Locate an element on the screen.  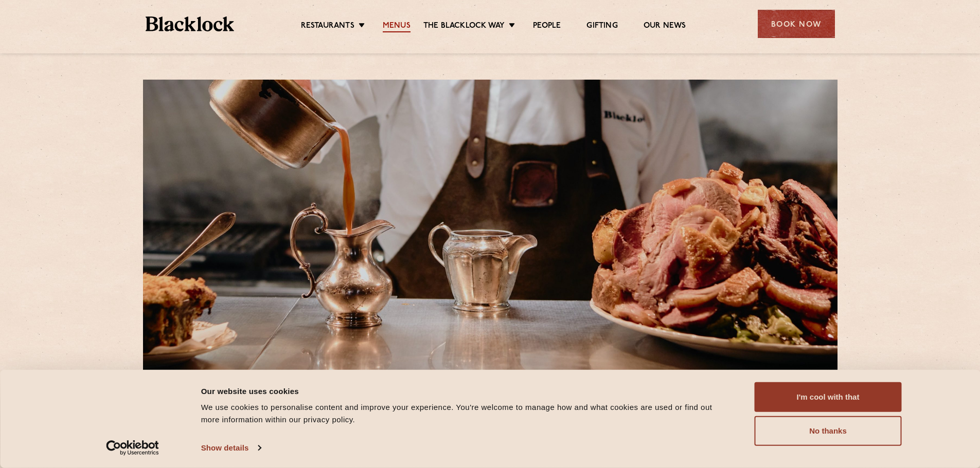
a: Gifting is located at coordinates (602, 27).